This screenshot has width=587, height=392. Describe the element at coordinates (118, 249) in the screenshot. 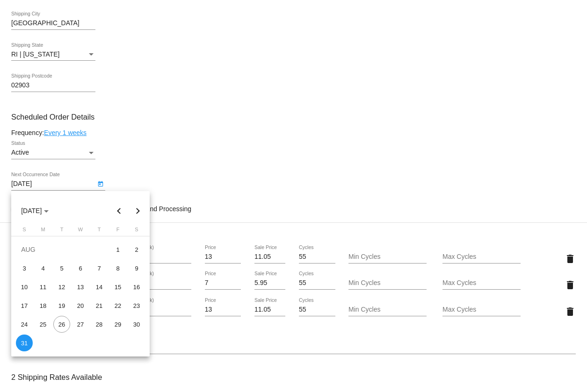

I see `div: 1` at that location.